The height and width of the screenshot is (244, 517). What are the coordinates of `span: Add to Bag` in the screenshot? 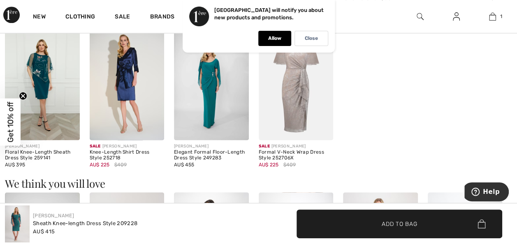 It's located at (399, 224).